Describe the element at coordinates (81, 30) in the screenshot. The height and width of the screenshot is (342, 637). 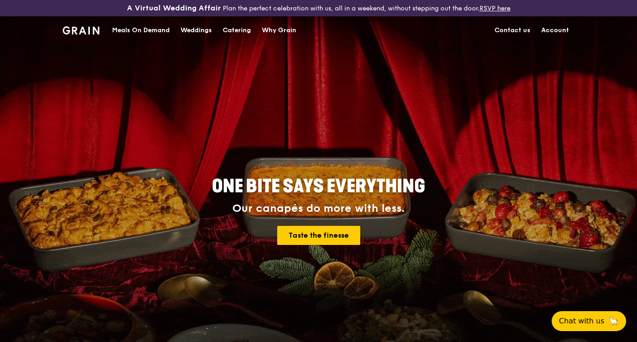
I see `img: Grain` at that location.